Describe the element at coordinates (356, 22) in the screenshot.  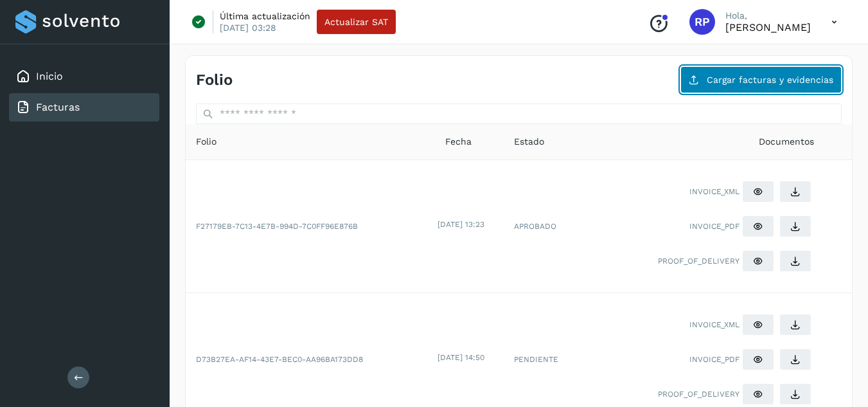
I see `button: Actualizar SAT` at that location.